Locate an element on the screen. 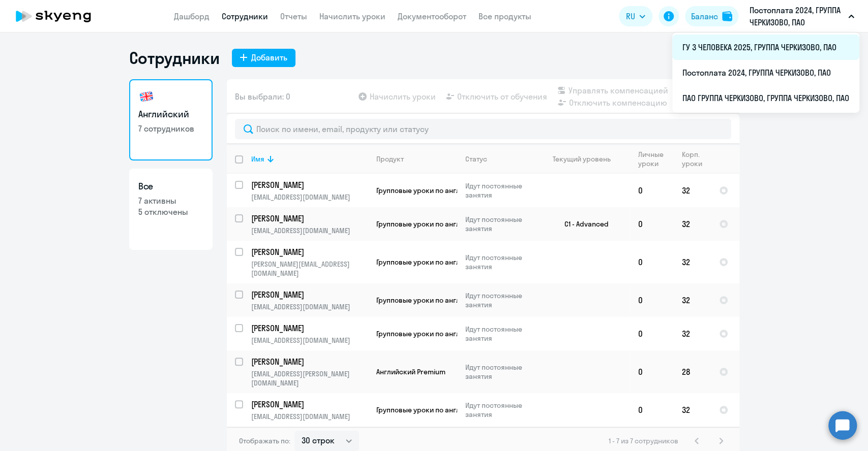 The image size is (868, 451). a: Начислить уроки is located at coordinates (352, 17).